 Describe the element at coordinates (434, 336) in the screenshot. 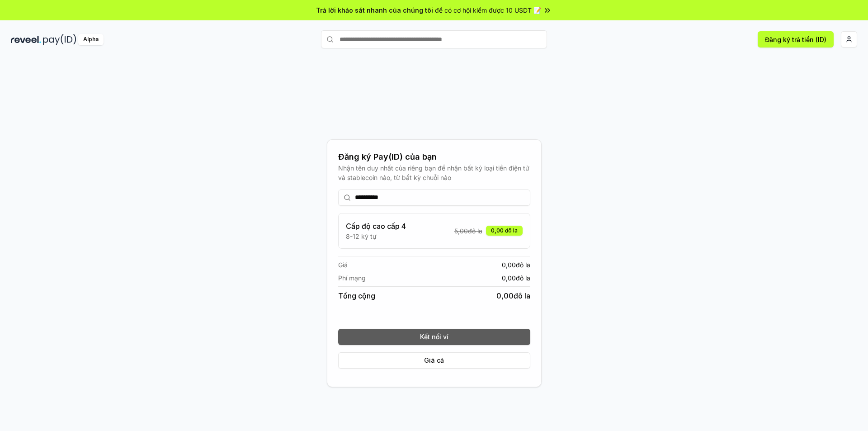

I see `font: Kết nối ví` at that location.